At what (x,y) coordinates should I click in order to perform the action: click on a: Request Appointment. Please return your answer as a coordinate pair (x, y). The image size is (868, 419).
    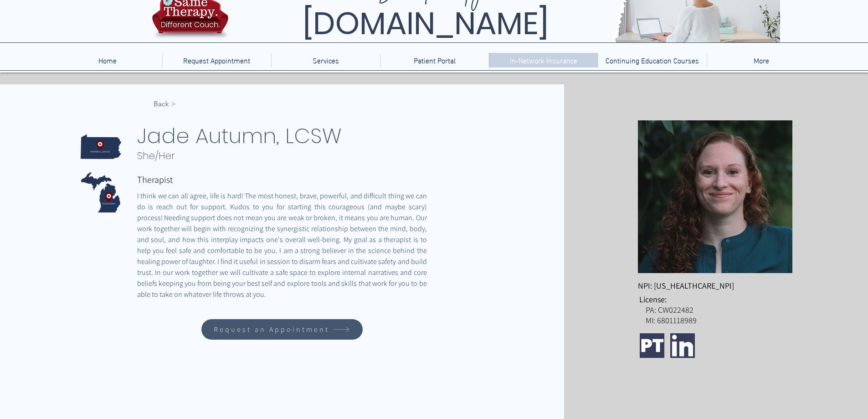
    Looking at the image, I should click on (216, 60).